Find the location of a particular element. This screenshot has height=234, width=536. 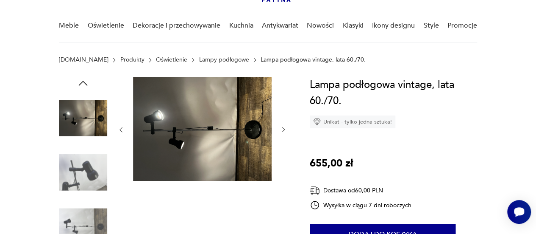

a: Promocje is located at coordinates (463, 25).